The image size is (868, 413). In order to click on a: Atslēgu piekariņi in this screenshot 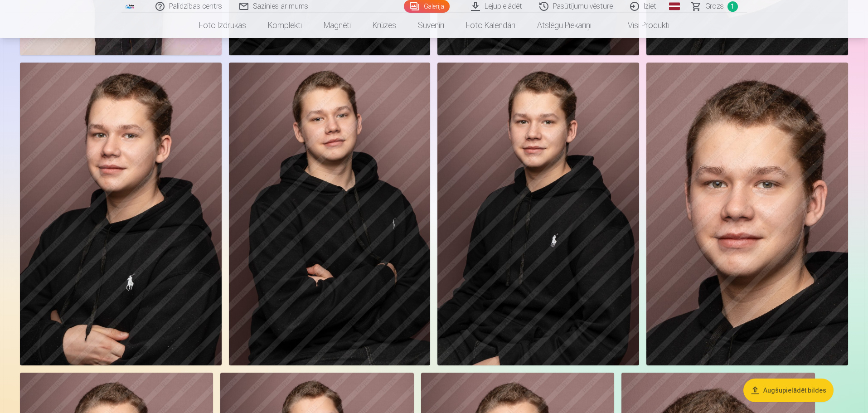, I will do `click(564, 25)`.